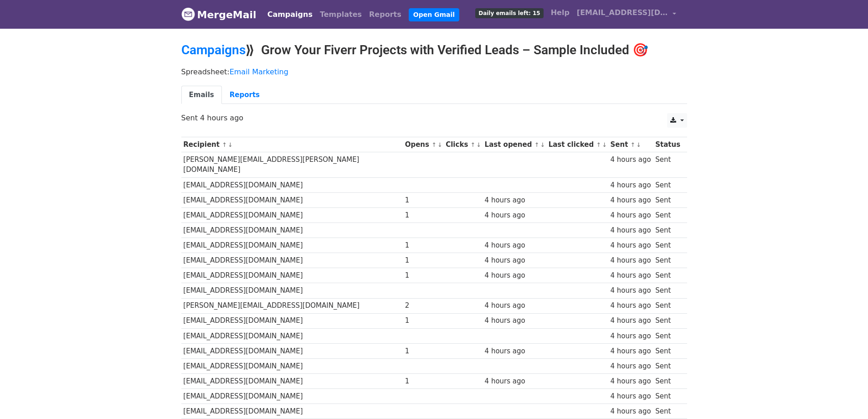 The height and width of the screenshot is (419, 868). I want to click on p: Sent 4 hours ago, so click(434, 118).